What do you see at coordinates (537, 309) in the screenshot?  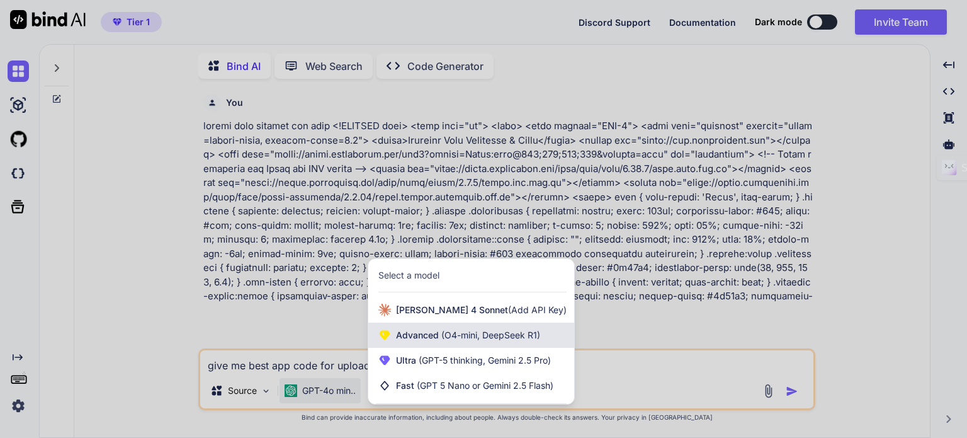 I see `span: (Add API Key)` at bounding box center [537, 309].